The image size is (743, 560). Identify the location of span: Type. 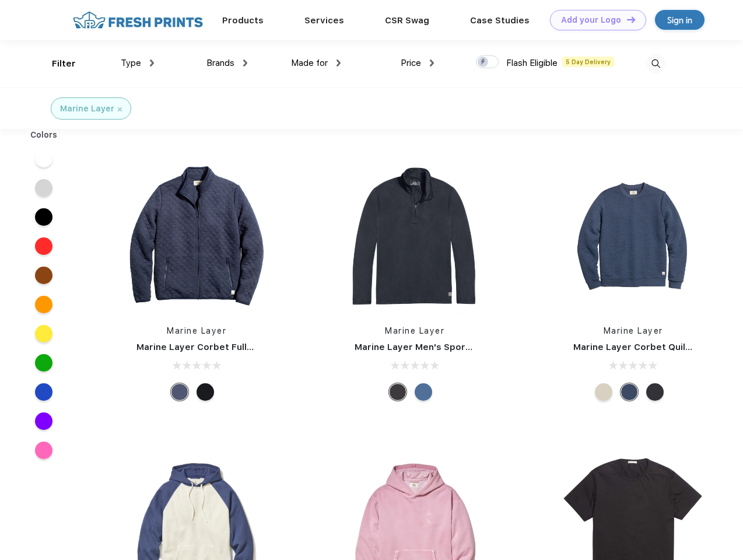
(131, 63).